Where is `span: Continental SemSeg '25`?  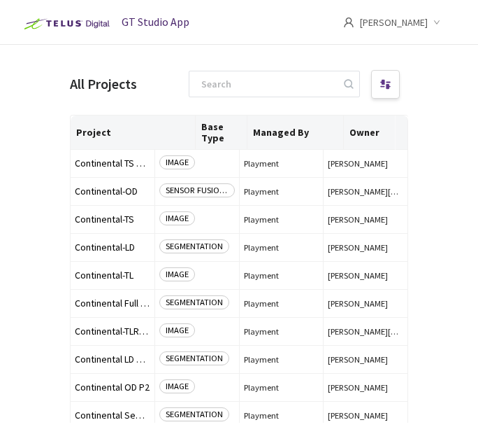 span: Continental SemSeg '25 is located at coordinates (112, 415).